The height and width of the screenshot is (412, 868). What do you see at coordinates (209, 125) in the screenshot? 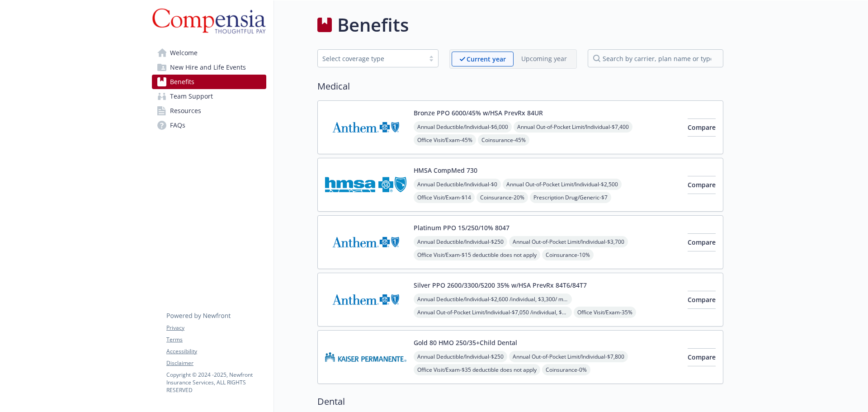
I see `a: FAQs` at bounding box center [209, 125].